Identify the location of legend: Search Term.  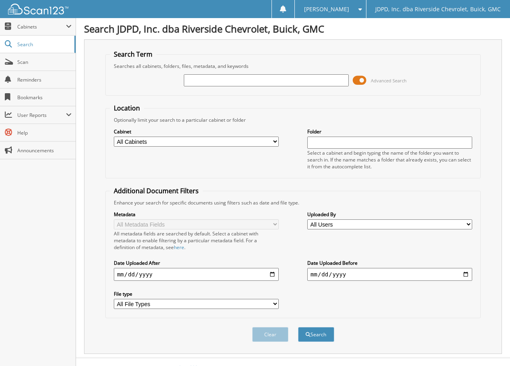
(133, 54).